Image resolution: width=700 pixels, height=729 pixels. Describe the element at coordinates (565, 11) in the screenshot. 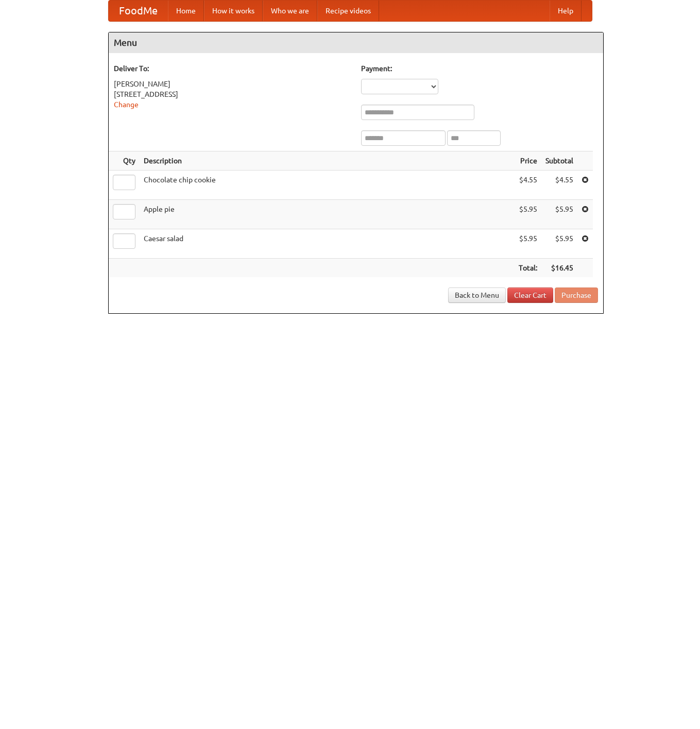

I see `a: Help` at that location.